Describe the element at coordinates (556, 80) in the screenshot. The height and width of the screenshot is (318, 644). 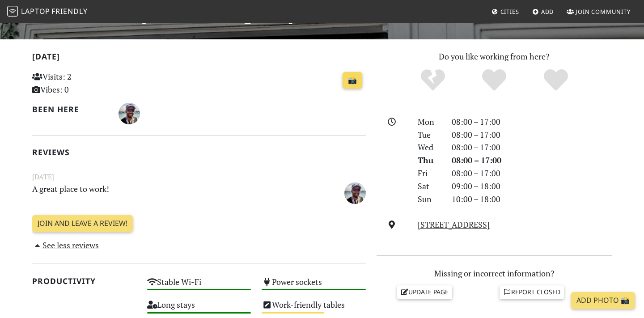
I see `div: Definitely!` at that location.